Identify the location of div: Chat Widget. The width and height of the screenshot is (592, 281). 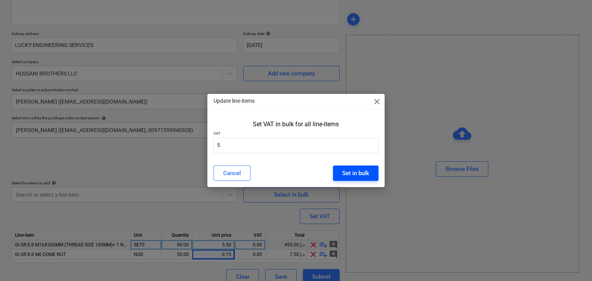
(573, 263).